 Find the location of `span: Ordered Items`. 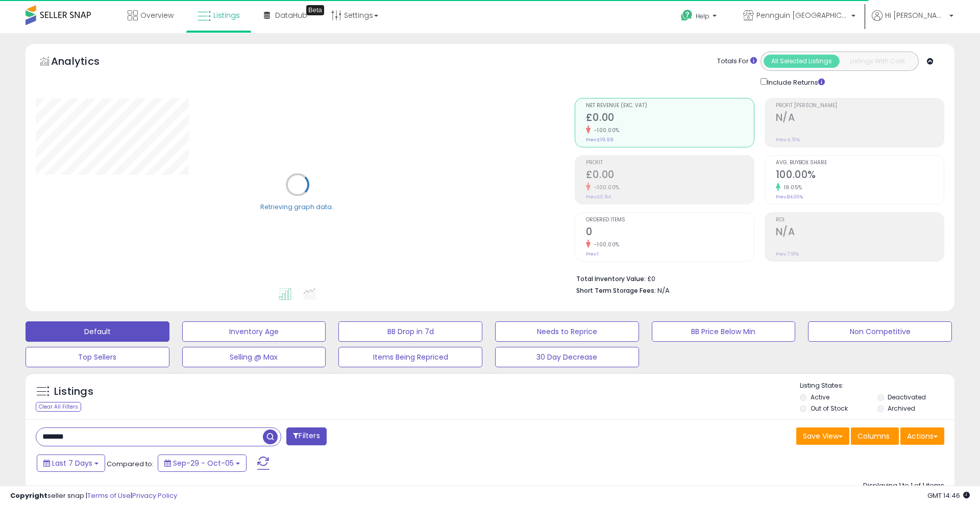

span: Ordered Items is located at coordinates (670, 220).